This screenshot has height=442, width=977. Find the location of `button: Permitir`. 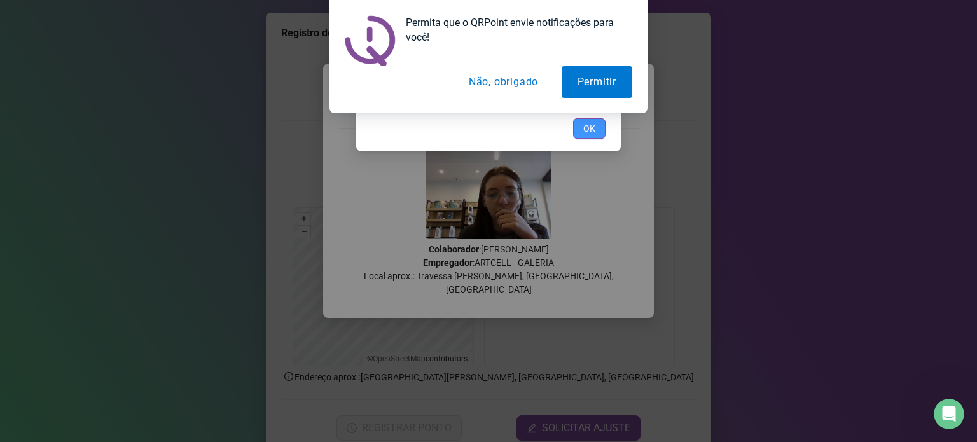

button: Permitir is located at coordinates (597, 82).